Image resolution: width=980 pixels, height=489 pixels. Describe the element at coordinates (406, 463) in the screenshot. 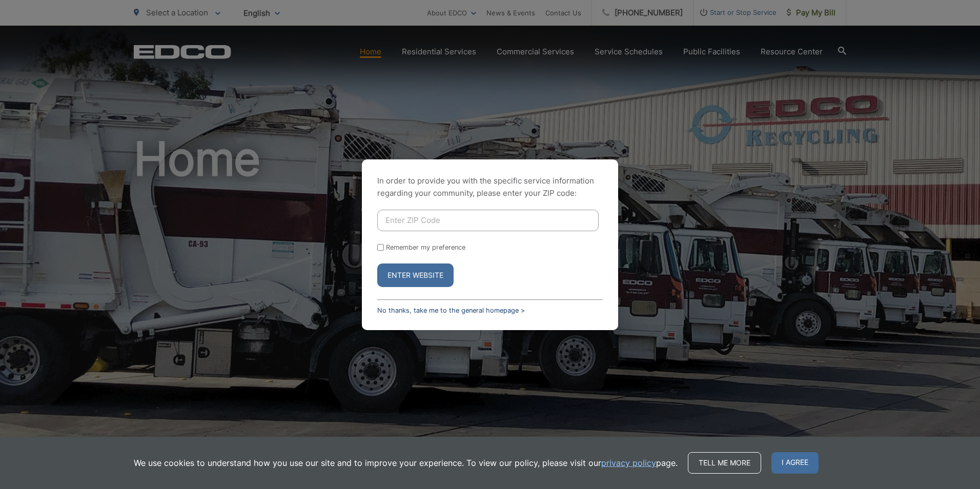

I see `p: We use cookies to understand how you use our site and to improve your experience. To view our pol...` at that location.